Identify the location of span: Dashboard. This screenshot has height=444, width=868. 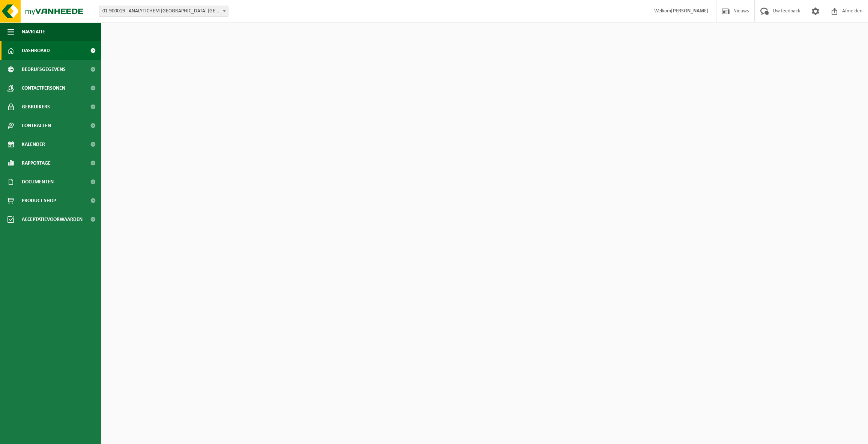
(36, 50).